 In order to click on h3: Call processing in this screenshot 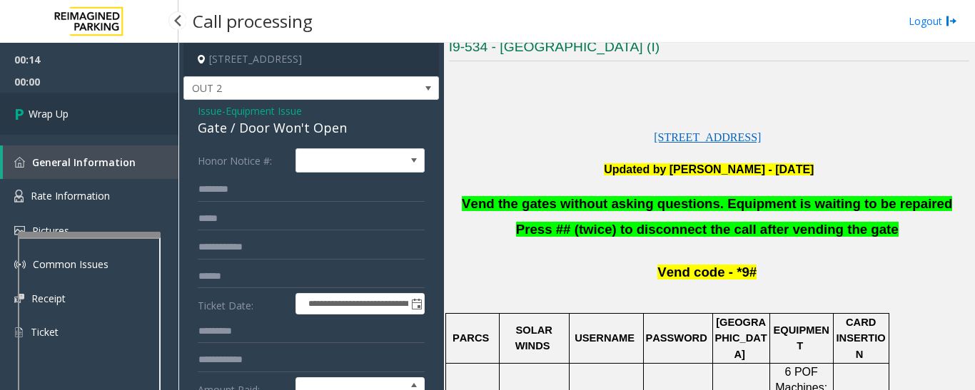, I will do `click(253, 21)`.